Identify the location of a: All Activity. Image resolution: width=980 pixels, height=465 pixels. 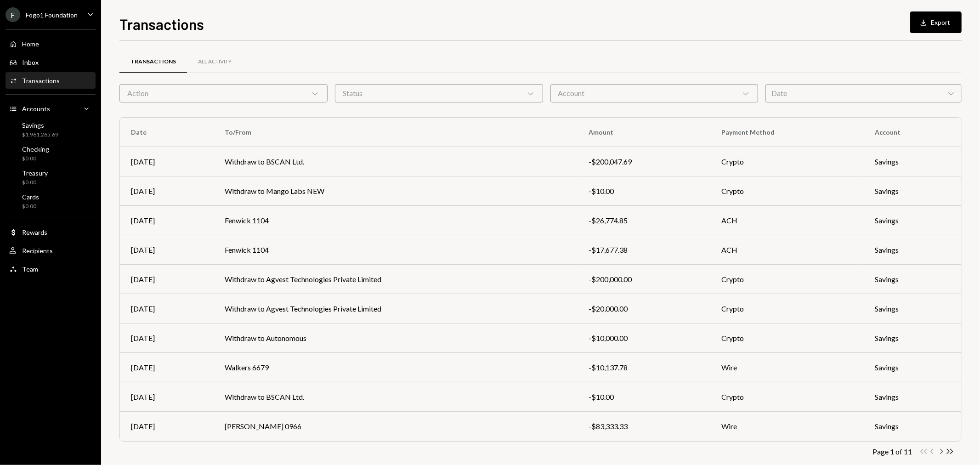
(215, 61).